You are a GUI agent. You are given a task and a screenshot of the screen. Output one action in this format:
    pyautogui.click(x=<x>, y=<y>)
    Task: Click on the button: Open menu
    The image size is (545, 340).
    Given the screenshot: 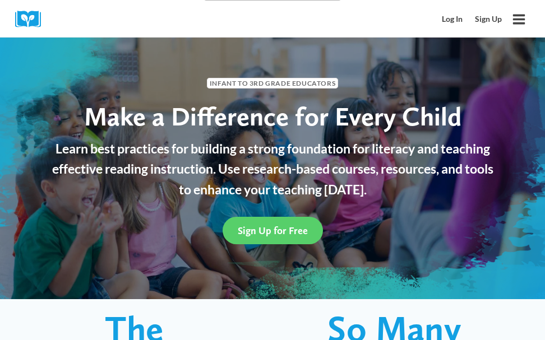 What is the action you would take?
    pyautogui.click(x=518, y=19)
    